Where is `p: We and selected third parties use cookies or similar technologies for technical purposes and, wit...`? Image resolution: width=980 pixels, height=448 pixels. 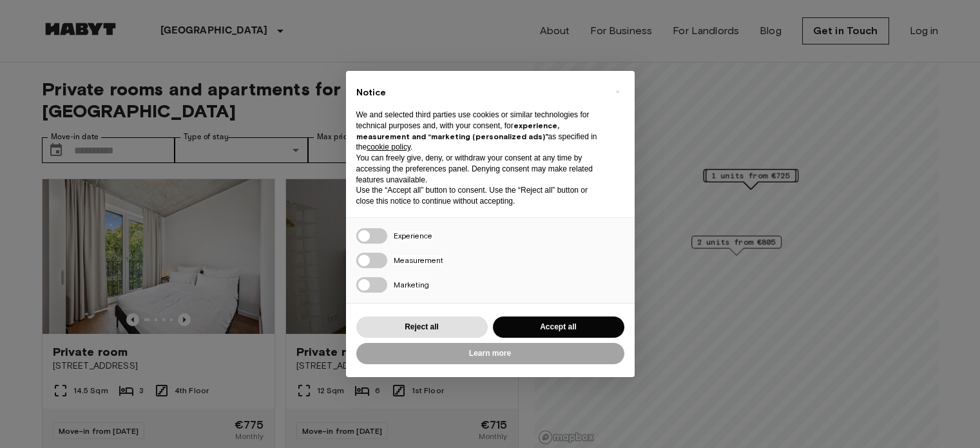 p: We and selected third parties use cookies or similar technologies for technical purposes and, wit... is located at coordinates (480, 130).